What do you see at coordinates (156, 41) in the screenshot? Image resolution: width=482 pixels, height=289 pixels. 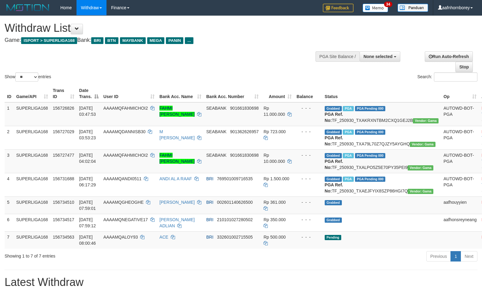 I see `span: MEGA` at bounding box center [156, 41].